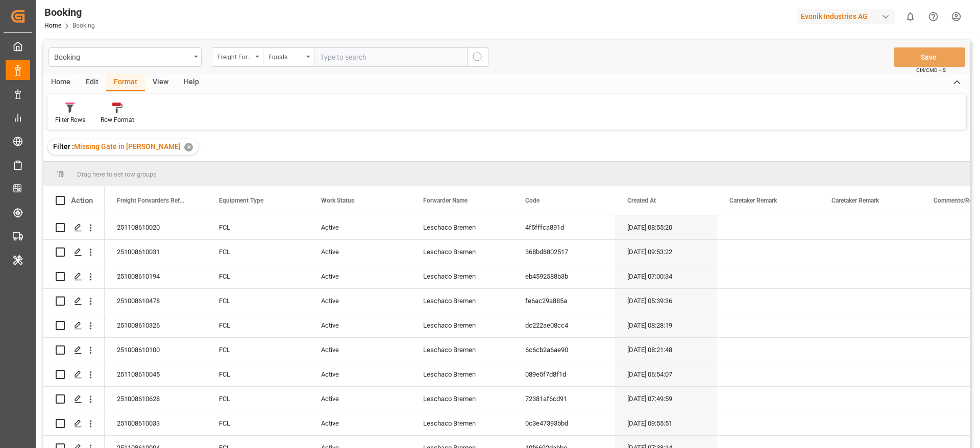 The image size is (980, 448). What do you see at coordinates (564, 399) in the screenshot?
I see `div: 72381af6cd91` at bounding box center [564, 399].